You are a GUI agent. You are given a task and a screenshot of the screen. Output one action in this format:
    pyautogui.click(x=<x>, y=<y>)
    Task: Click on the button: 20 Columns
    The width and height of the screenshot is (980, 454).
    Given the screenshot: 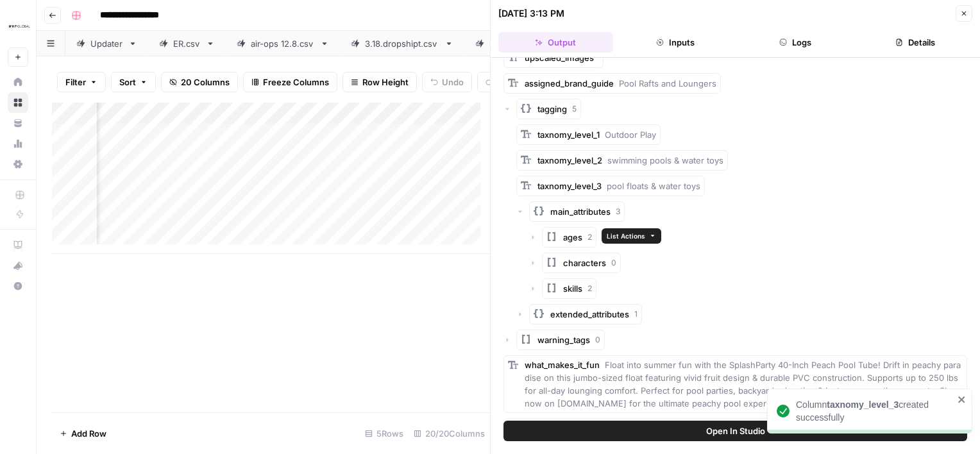 What is the action you would take?
    pyautogui.click(x=199, y=82)
    